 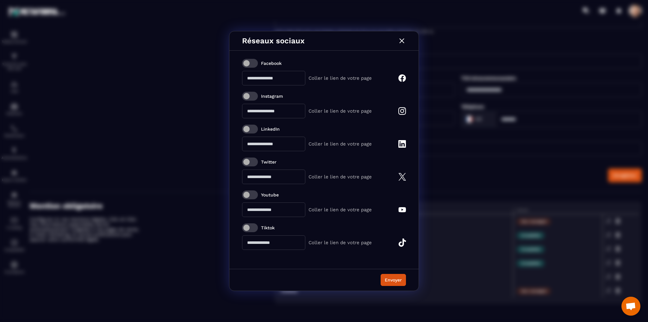 I want to click on p: Tiktok, so click(x=268, y=228).